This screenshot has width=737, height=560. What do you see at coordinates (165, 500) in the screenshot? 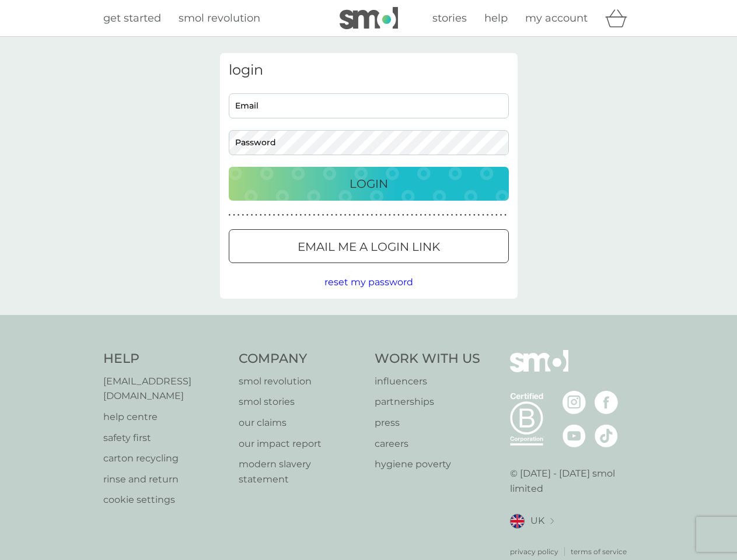
I see `a: cookie settings` at bounding box center [165, 500].